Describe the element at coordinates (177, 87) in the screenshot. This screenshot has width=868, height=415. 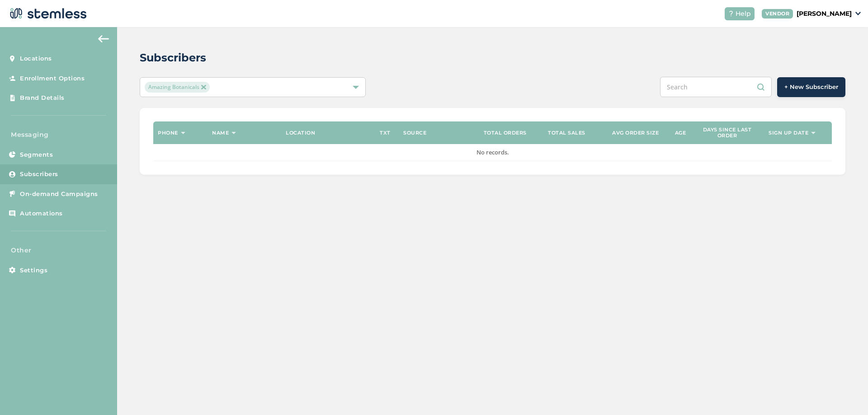
I see `span: Amazing Botanicals` at that location.